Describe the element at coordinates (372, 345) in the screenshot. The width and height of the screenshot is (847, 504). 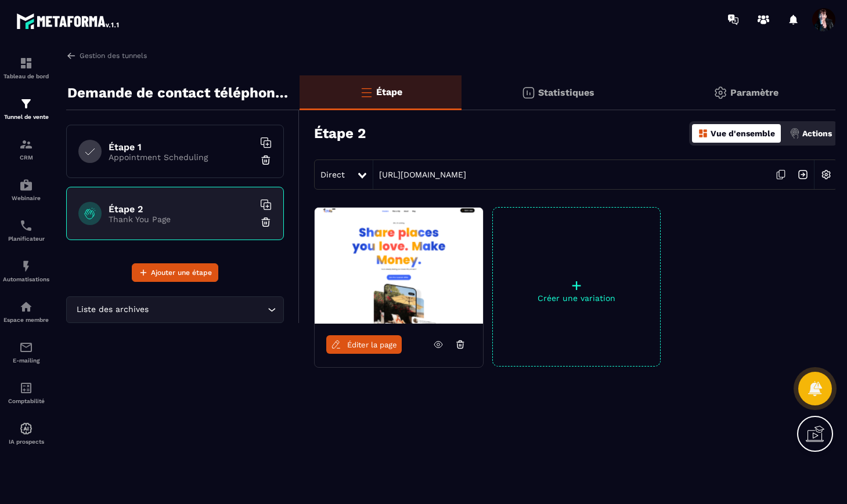
I see `span: Éditer la page` at that location.